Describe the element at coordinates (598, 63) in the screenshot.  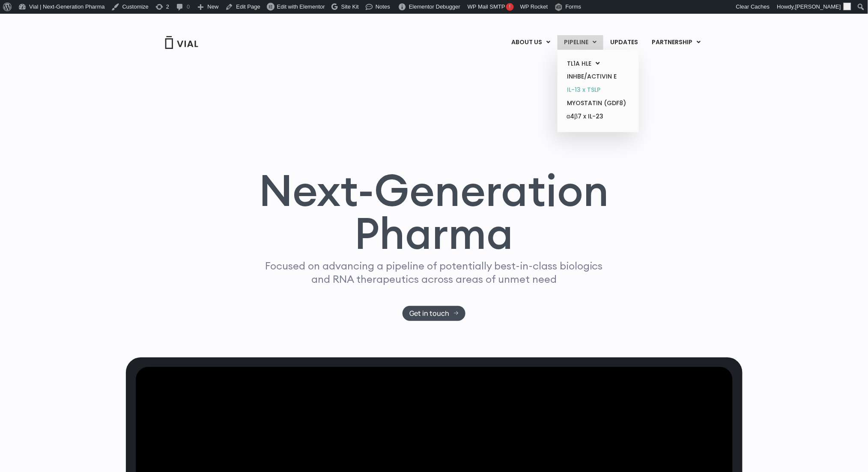
I see `a: TL1A HLEMenu Toggle` at that location.